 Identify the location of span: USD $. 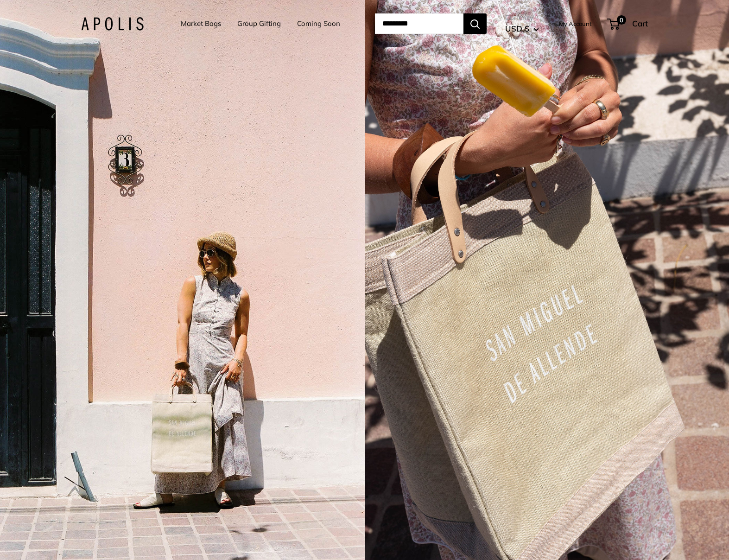
(517, 28).